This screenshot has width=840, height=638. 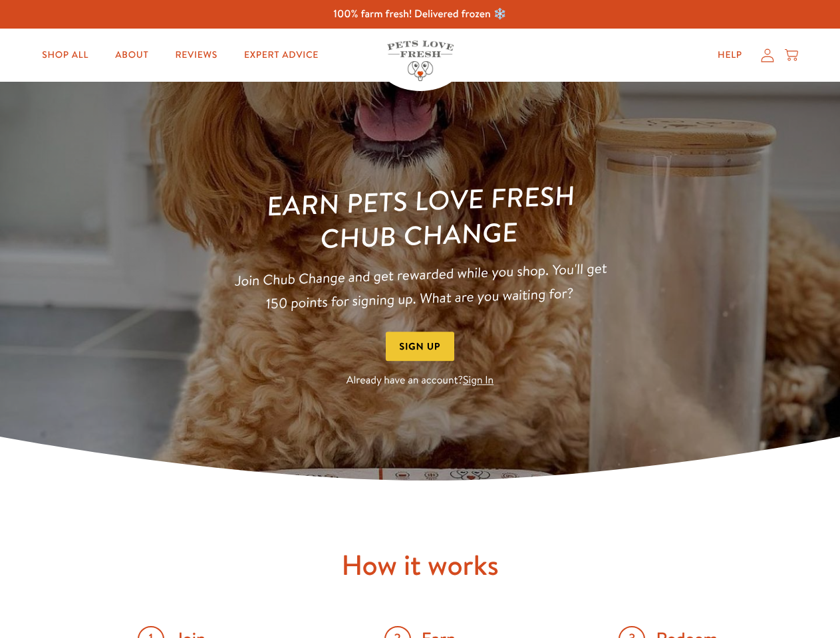 I want to click on a: Shop All, so click(x=65, y=55).